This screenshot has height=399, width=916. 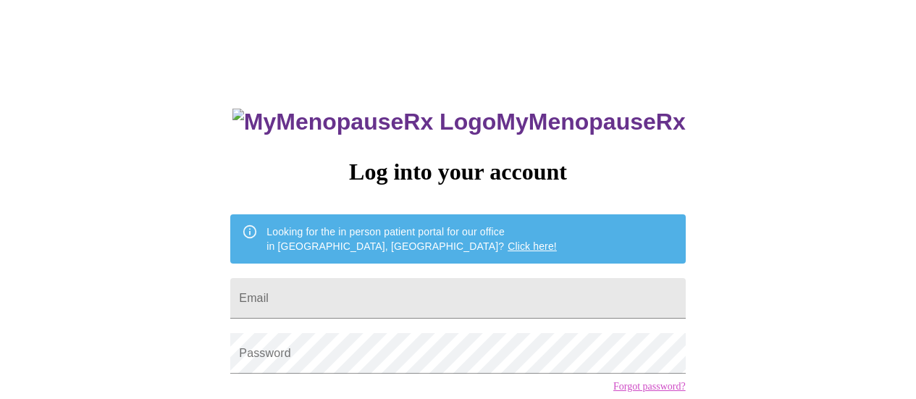 What do you see at coordinates (650, 387) in the screenshot?
I see `a: Forgot password?` at bounding box center [650, 387].